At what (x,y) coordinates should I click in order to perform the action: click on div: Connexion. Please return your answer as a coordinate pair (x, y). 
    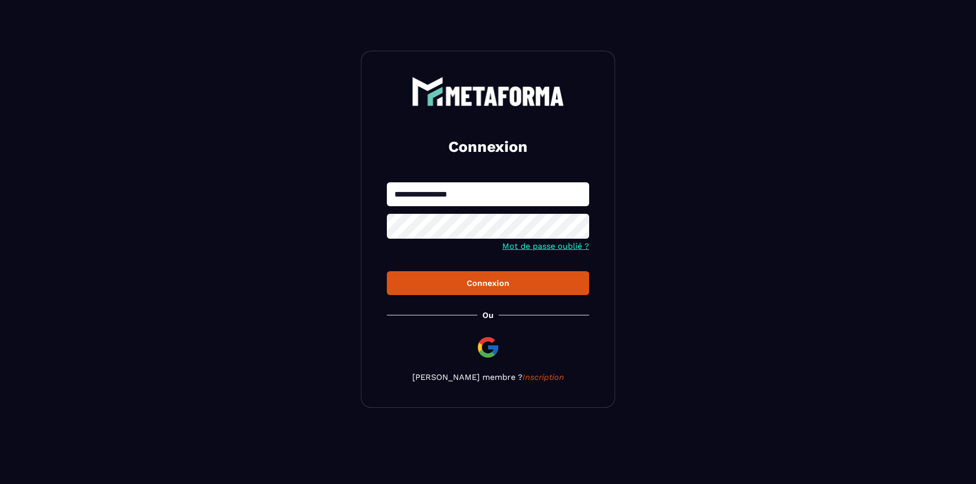
    Looking at the image, I should click on (488, 283).